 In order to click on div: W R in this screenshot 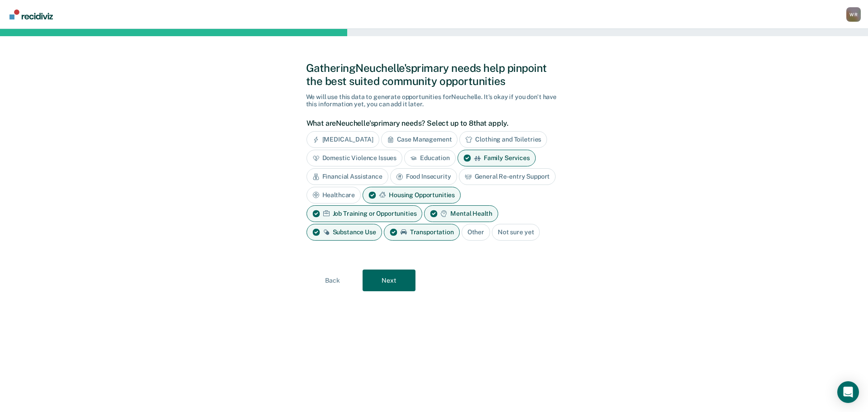, I will do `click(854, 14)`.